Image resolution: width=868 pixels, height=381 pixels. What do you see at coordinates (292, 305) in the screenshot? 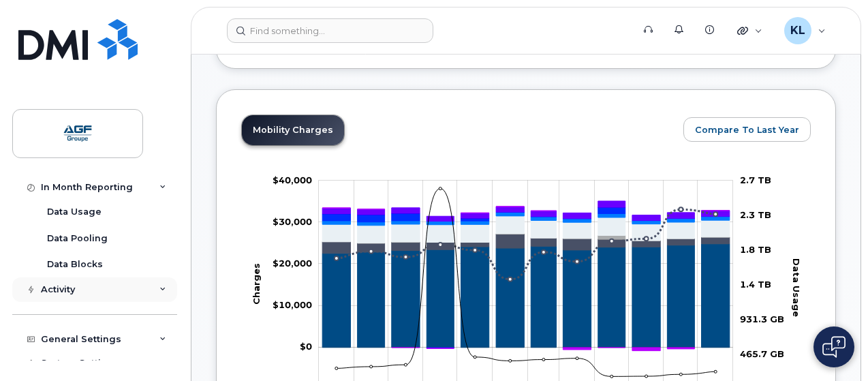
I see `tspan: $10,000` at bounding box center [292, 305].